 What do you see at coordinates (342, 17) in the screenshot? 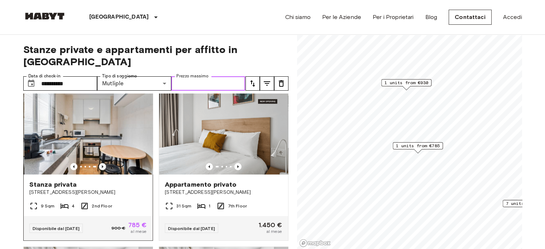
I see `a: Per le Aziende` at bounding box center [342, 17].